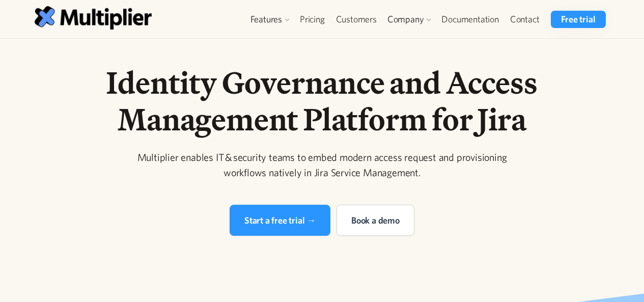  I want to click on div: Start a free trial →, so click(280, 220).